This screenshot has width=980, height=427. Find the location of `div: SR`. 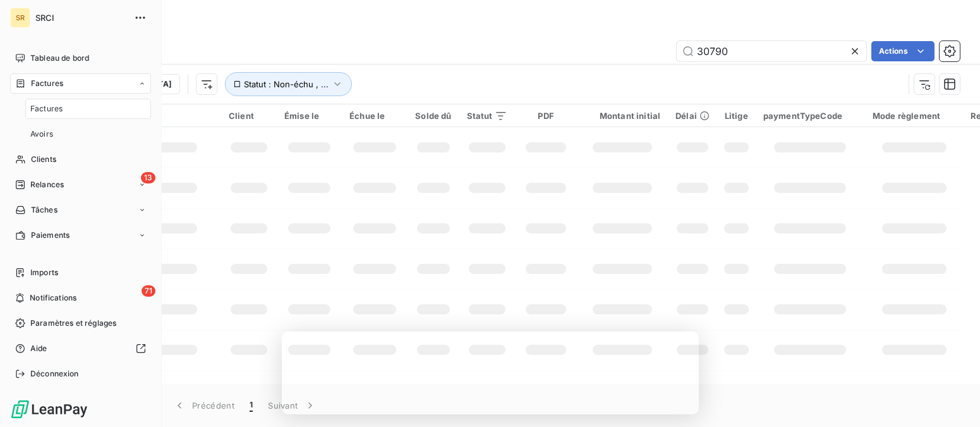

div: SR is located at coordinates (20, 18).